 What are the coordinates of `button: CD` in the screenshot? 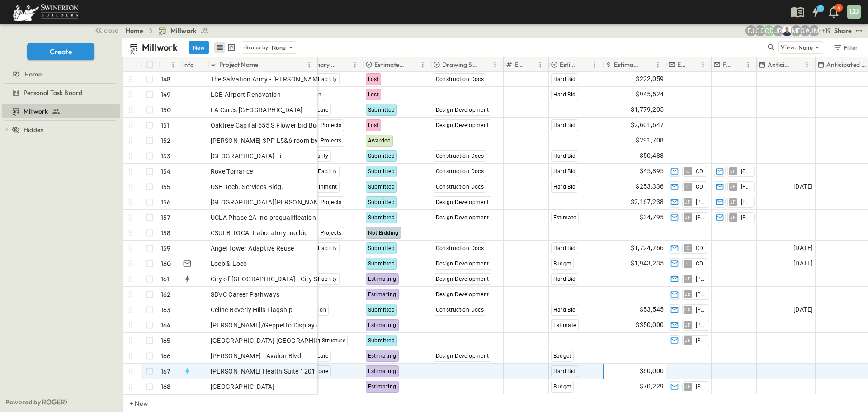 It's located at (853, 12).